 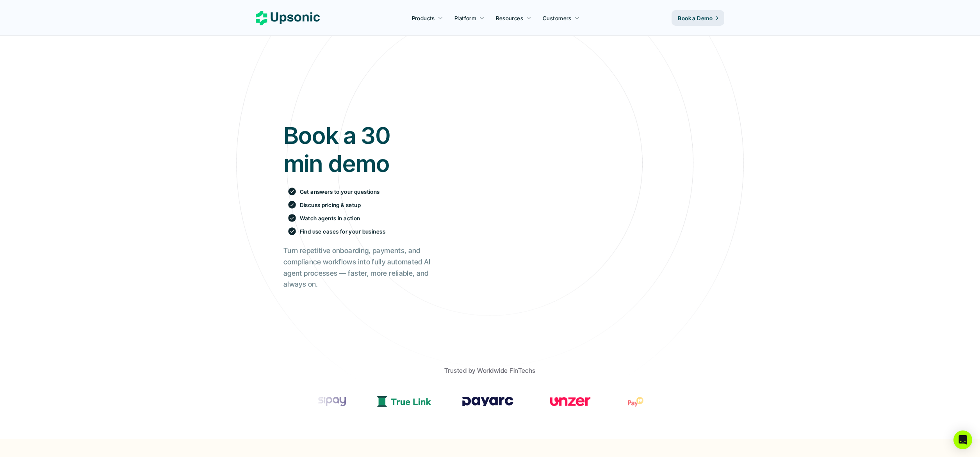 I want to click on p: Discuss pricing & setup, so click(x=330, y=205).